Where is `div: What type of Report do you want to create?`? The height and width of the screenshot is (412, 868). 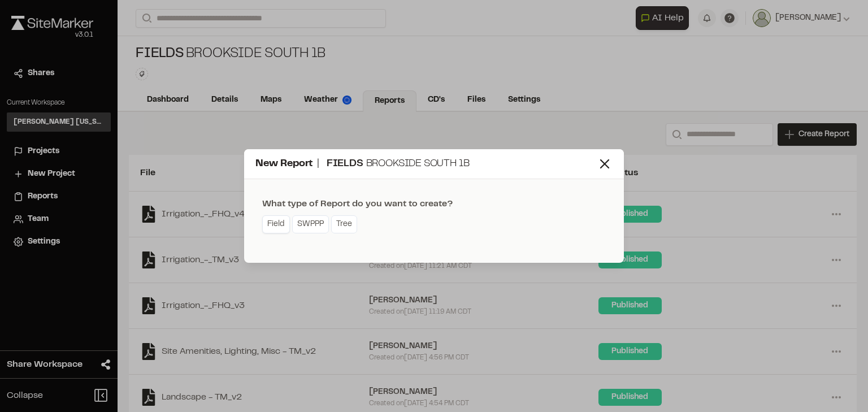 div: What type of Report do you want to create? is located at coordinates (357, 204).